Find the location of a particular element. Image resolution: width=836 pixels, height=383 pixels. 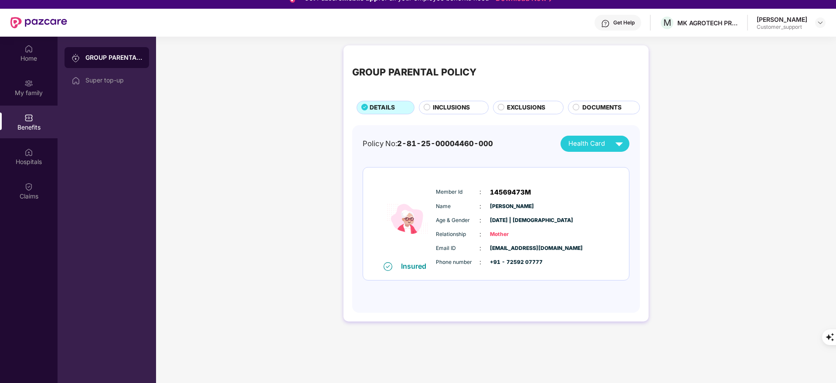

button: Health Card is located at coordinates (595, 143).